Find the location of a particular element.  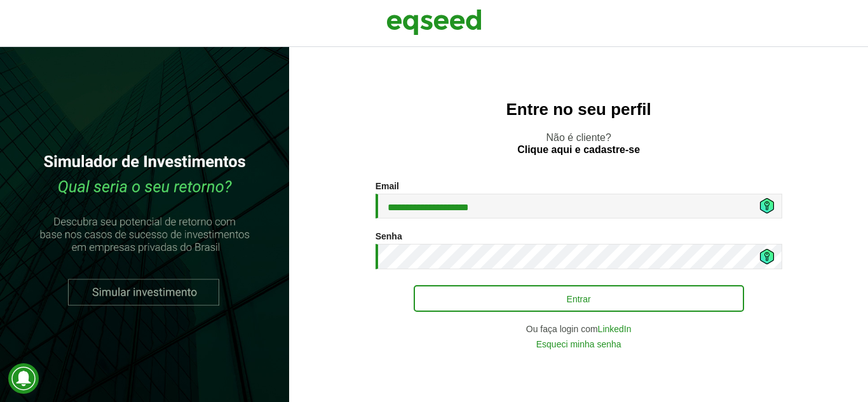

label: Senha is located at coordinates (389, 236).